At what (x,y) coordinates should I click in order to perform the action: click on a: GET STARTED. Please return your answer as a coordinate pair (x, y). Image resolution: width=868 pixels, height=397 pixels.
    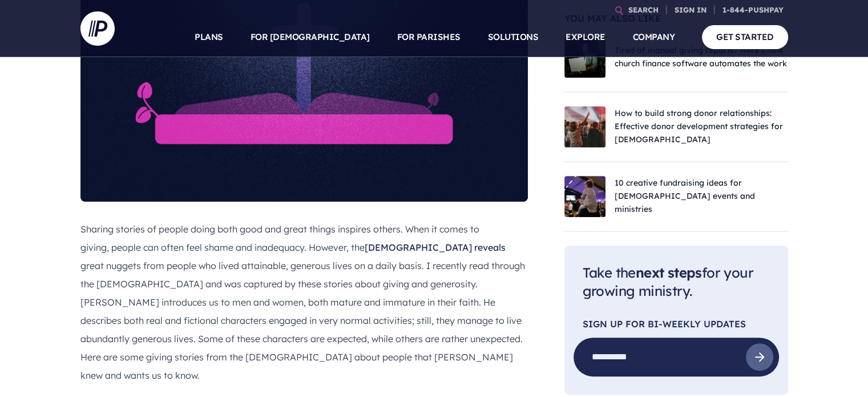
    Looking at the image, I should click on (745, 36).